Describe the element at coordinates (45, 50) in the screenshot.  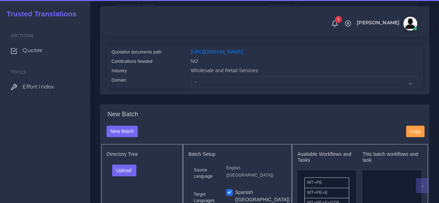
I see `a: Quotes` at that location.